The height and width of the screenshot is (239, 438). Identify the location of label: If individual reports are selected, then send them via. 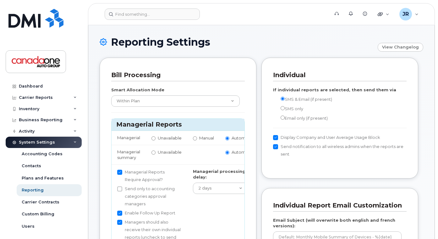
(335, 90).